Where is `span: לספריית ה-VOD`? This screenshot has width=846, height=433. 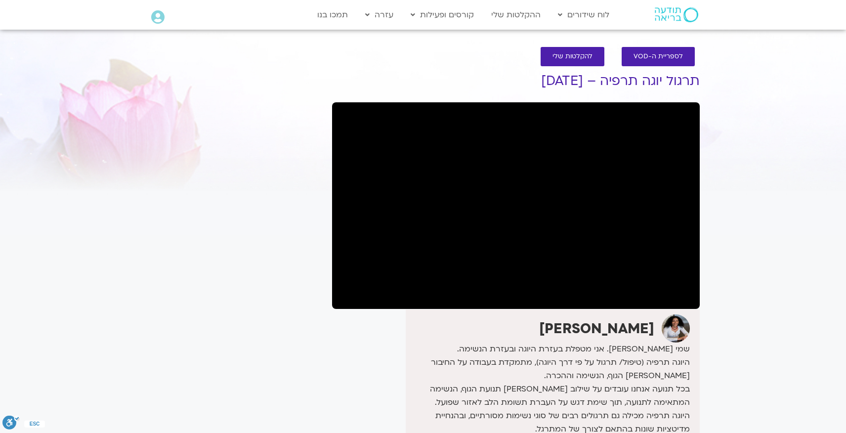
span: לספריית ה-VOD is located at coordinates (658, 56).